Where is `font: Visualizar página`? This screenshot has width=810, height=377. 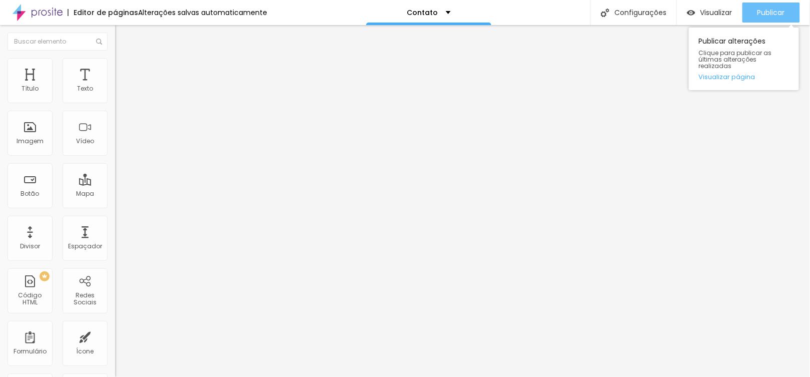
font: Visualizar página is located at coordinates (727, 77).